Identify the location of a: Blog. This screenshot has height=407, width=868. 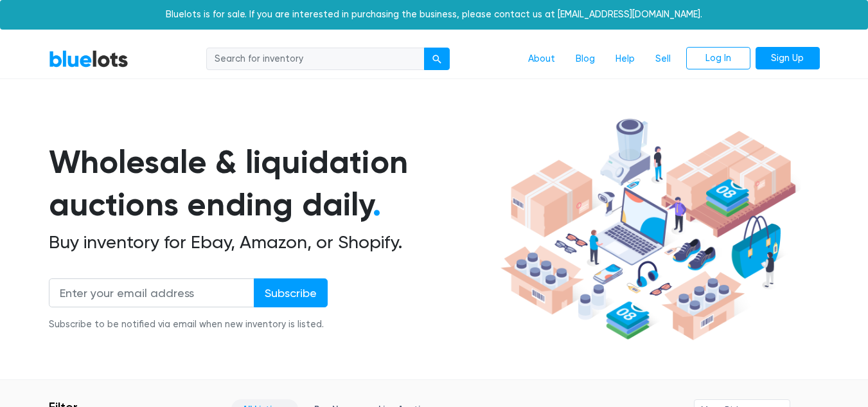
(585, 59).